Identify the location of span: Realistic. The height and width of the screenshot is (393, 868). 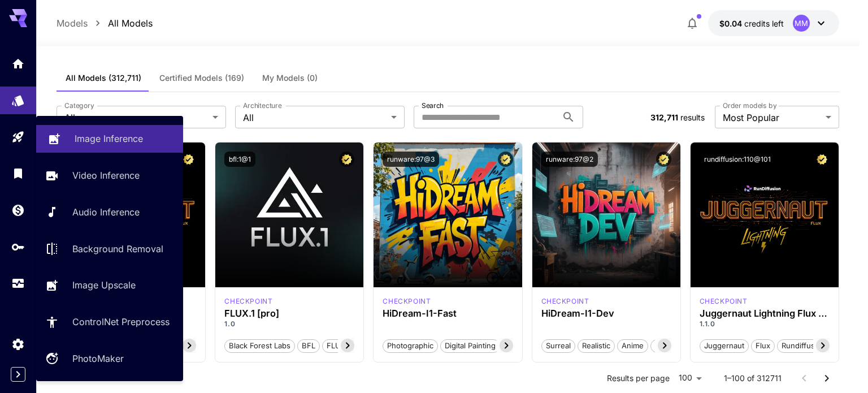
(596, 346).